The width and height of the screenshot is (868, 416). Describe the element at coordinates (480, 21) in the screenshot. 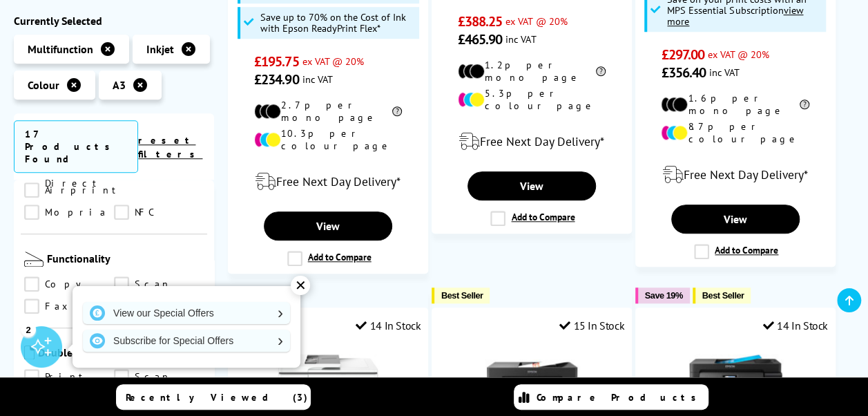

I see `span: £388.25` at that location.